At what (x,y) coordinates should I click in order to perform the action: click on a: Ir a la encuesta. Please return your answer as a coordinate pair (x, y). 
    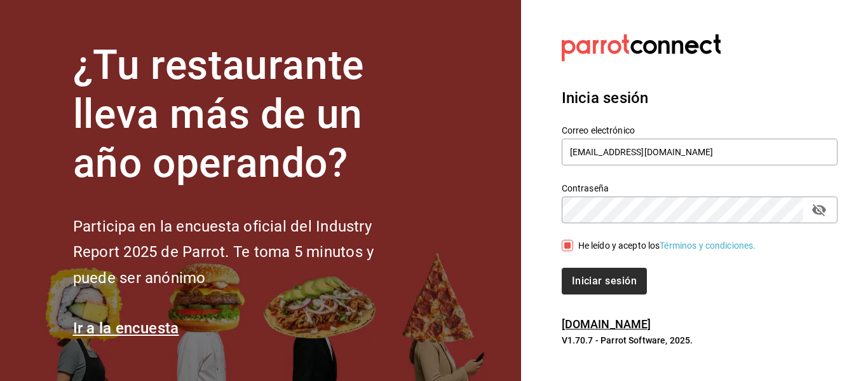
    Looking at the image, I should click on (126, 328).